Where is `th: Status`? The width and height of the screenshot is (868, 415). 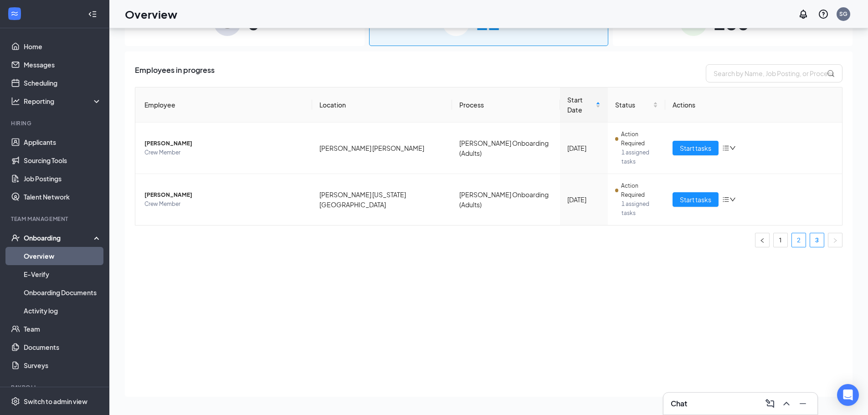 th: Status is located at coordinates (637, 104).